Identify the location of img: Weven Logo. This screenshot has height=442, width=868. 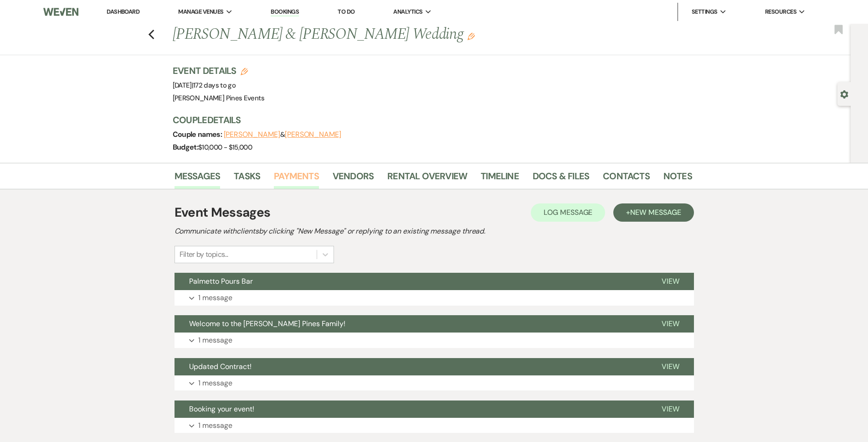
(60, 12).